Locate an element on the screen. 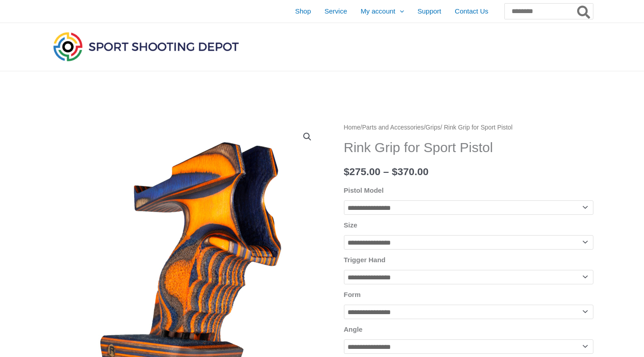  h1: Rink Grip for Sport Pistol is located at coordinates (469, 148).